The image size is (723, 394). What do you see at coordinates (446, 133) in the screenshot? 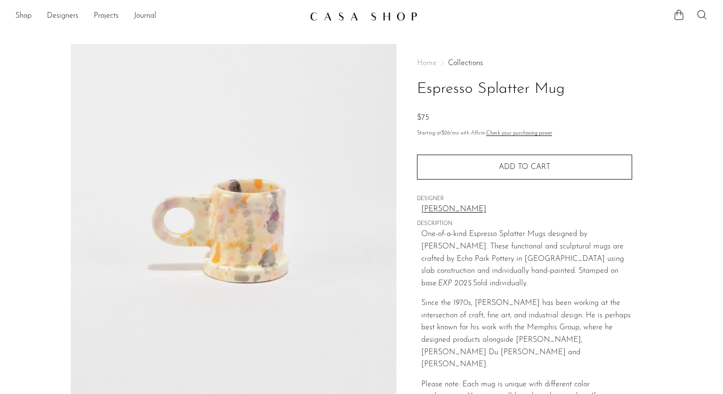
I see `span: $26` at bounding box center [446, 133].